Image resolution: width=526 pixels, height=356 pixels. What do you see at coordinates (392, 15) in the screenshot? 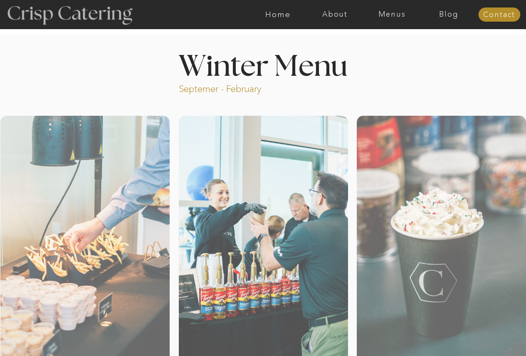
I see `a: Menus` at bounding box center [392, 15].